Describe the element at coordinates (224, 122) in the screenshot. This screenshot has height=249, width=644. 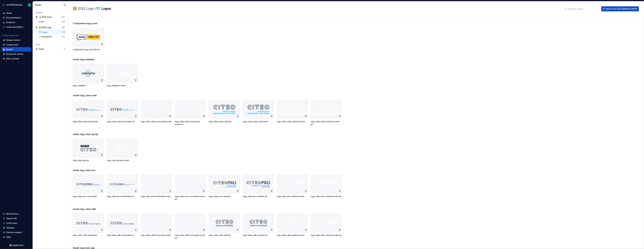
I see `div: logo_citeo-emp-vertical` at that location.